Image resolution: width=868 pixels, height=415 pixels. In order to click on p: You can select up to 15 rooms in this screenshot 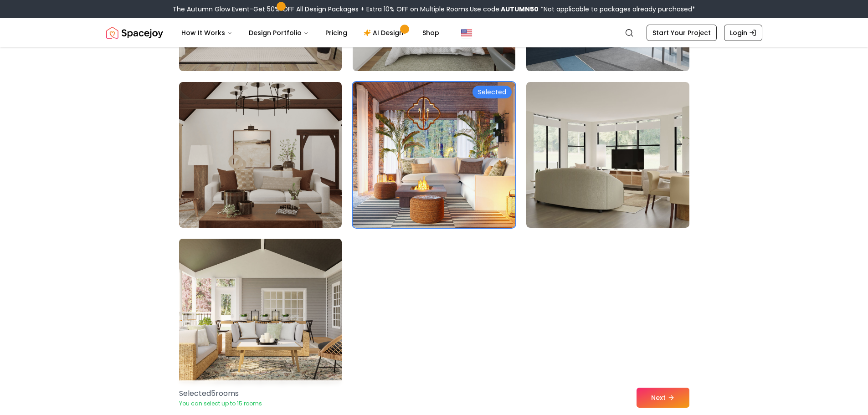, I will do `click(220, 403)`.